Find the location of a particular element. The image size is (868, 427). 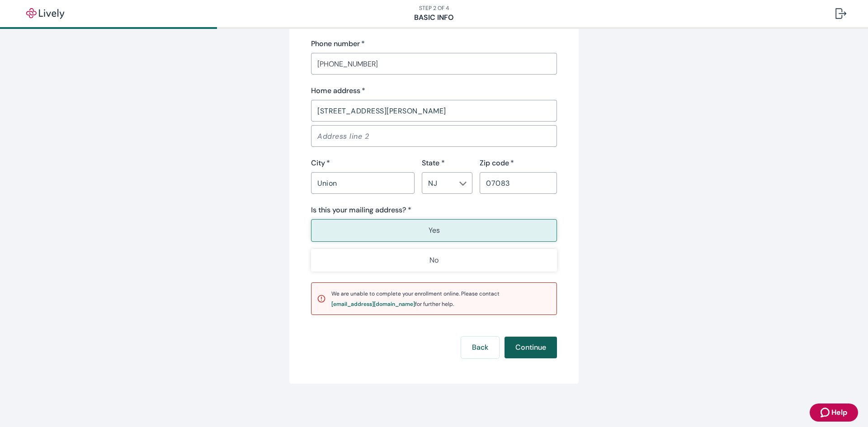

input: City is located at coordinates (362, 183).